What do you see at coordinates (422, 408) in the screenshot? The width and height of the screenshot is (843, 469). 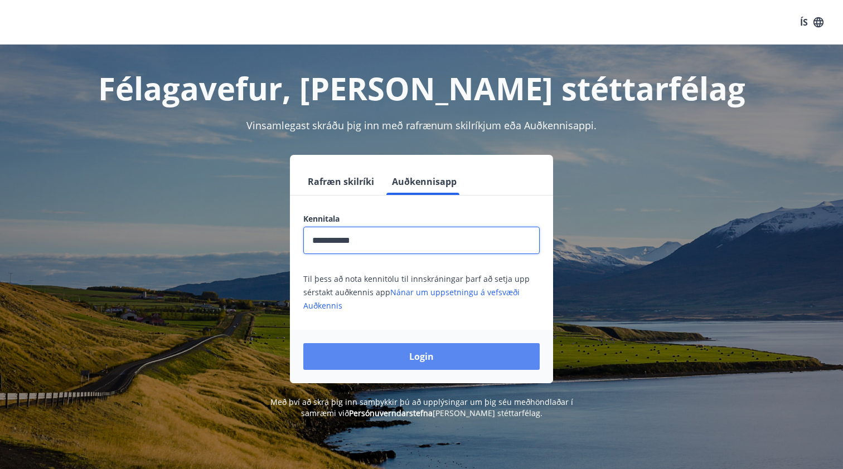 I see `span: Með því að skrá þig inn samþykkir þú að upplýsingar um þig séu meðhöndlaðar í samræmi við [PERSON...` at bounding box center [422, 408].